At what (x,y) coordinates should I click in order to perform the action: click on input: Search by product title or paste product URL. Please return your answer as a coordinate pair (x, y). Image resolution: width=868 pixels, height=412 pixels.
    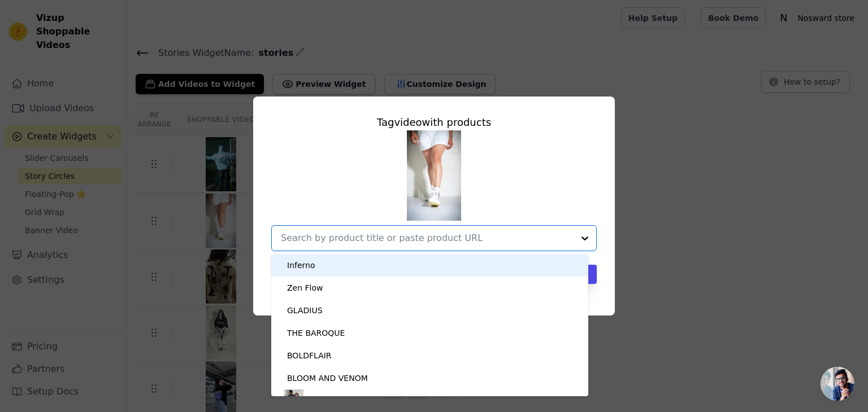
    Looking at the image, I should click on (427, 238).